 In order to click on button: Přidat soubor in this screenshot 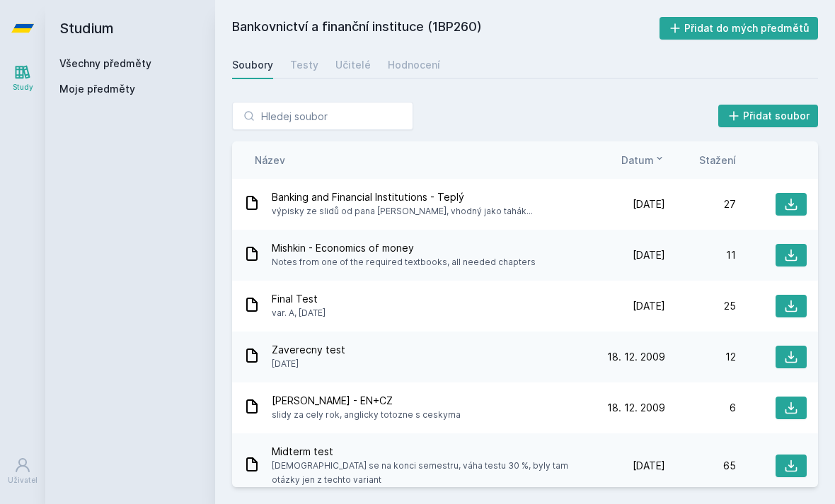, I will do `click(768, 116)`.